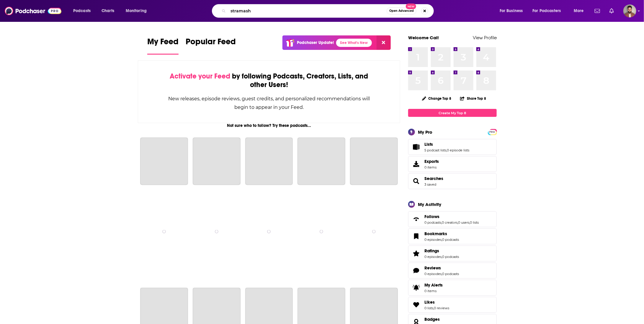 The height and width of the screenshot is (324, 644). I want to click on span: Open Advanced, so click(401, 11).